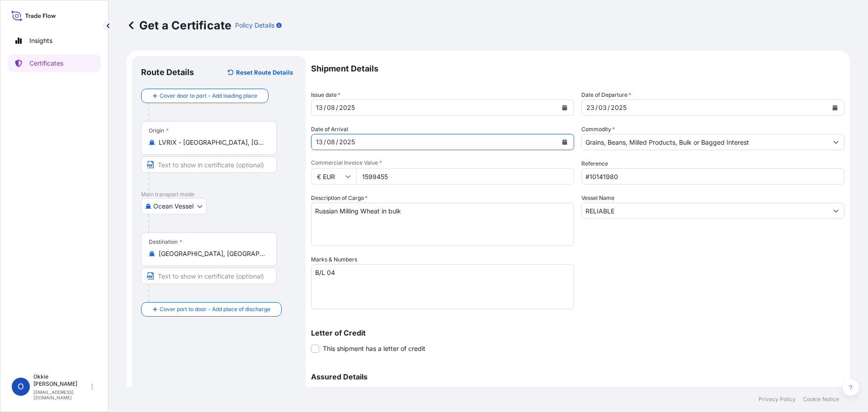  Describe the element at coordinates (166, 242) in the screenshot. I see `div: Destination` at that location.